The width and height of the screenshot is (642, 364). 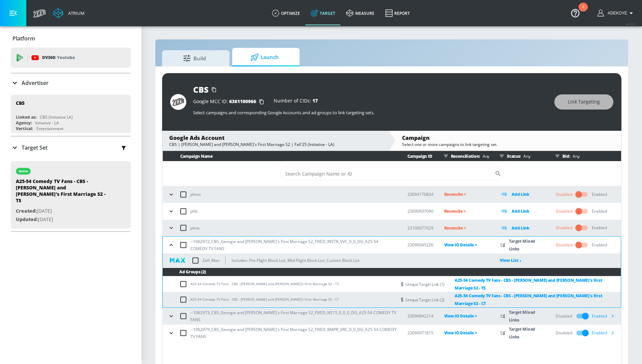 What do you see at coordinates (370, 113) in the screenshot?
I see `p: Select campaigns and corresponding Google Accounts and ad-groups to link targeting sets.` at bounding box center [370, 113].